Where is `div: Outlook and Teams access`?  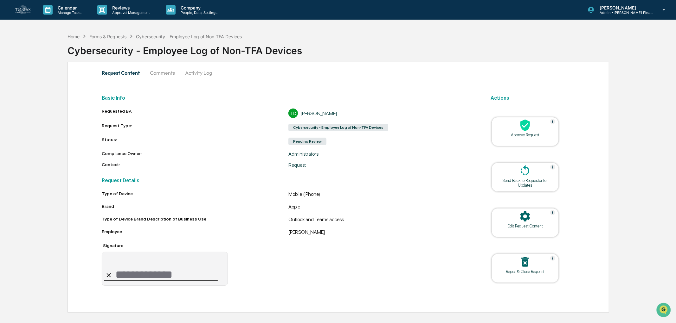 div: Outlook and Teams access is located at coordinates (382, 220).